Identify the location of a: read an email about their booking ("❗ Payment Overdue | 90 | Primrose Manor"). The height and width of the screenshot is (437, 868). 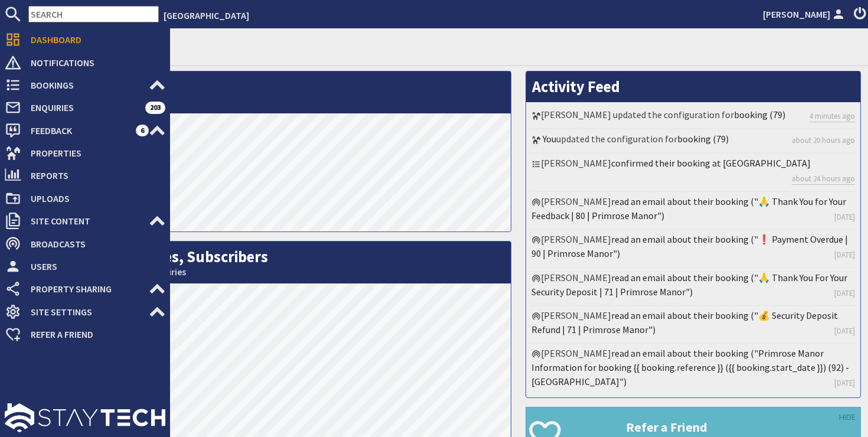
(690, 247).